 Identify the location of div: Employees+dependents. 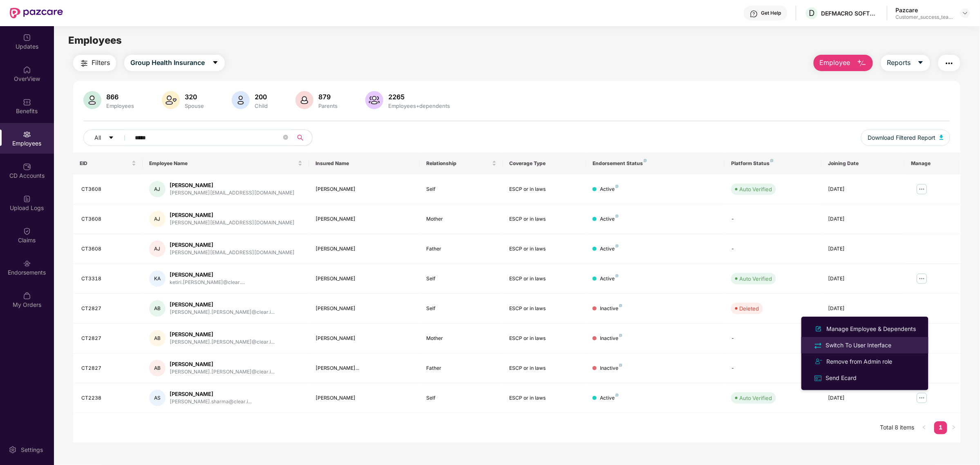
(419, 106).